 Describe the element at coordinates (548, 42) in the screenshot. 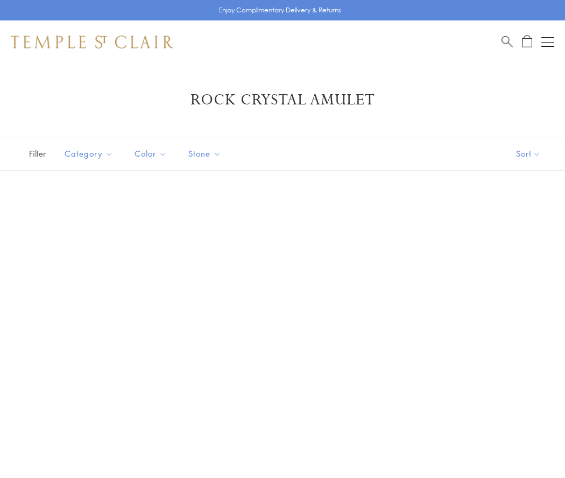

I see `button: Open navigation` at that location.